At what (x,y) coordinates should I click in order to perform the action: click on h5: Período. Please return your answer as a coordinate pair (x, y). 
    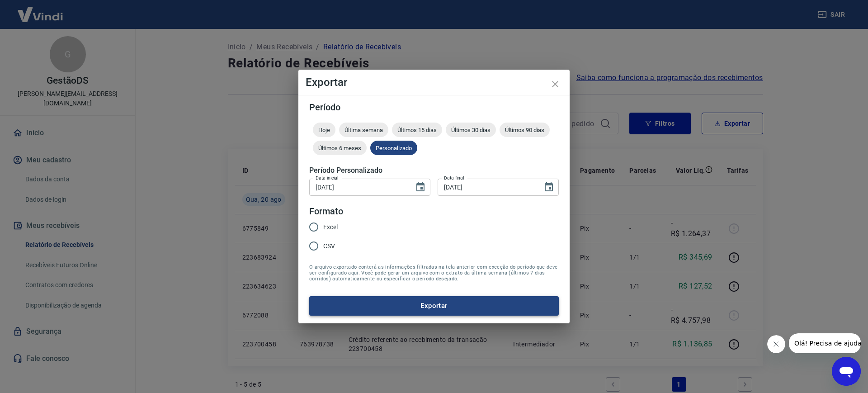
    Looking at the image, I should click on (434, 107).